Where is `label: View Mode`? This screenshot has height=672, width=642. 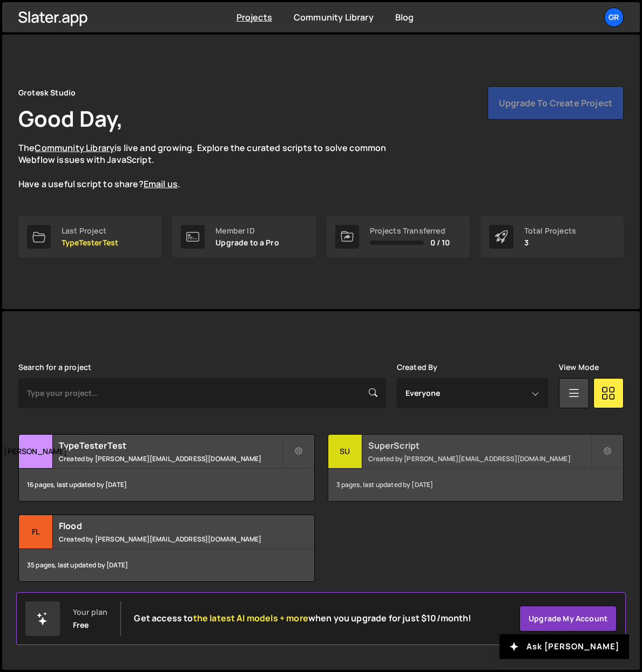
label: View Mode is located at coordinates (578, 367).